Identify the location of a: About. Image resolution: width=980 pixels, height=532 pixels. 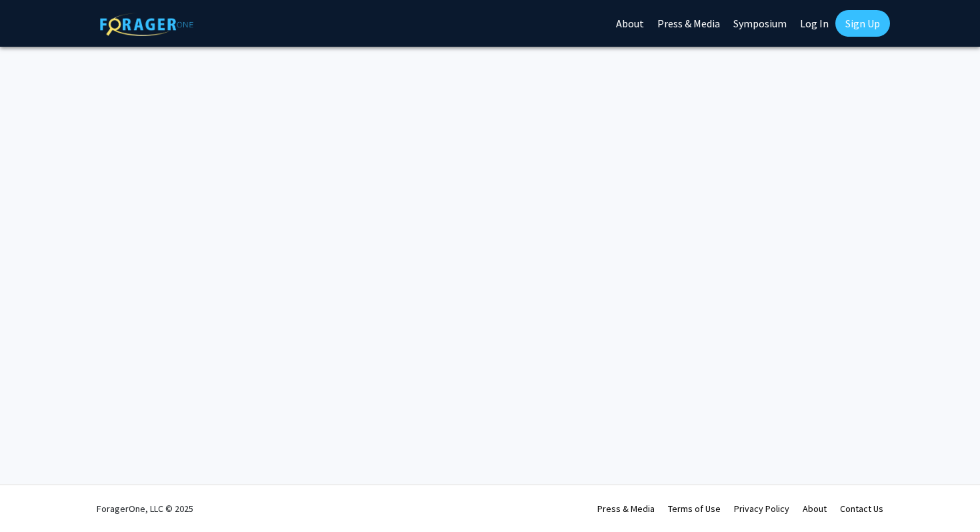
(815, 508).